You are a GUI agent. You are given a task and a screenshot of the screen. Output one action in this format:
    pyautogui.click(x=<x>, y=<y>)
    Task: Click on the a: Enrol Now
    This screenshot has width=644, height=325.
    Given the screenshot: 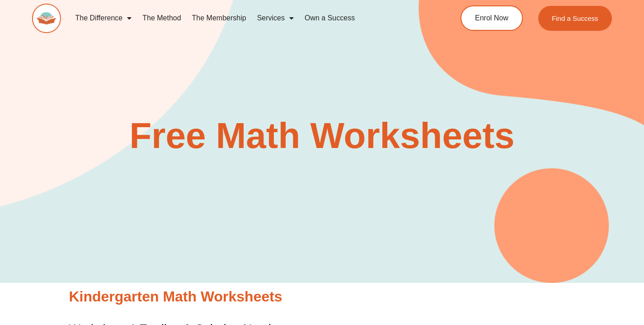 What is the action you would take?
    pyautogui.click(x=491, y=18)
    